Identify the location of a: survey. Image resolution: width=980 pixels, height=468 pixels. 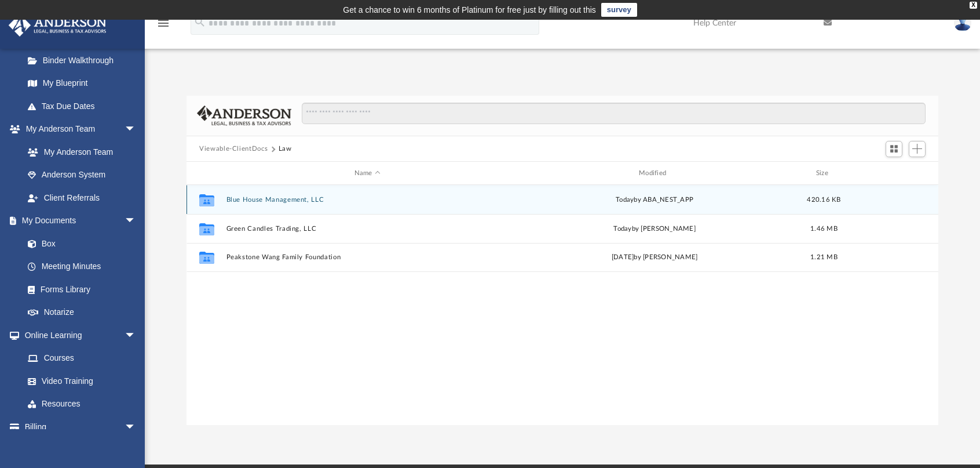
(619, 10).